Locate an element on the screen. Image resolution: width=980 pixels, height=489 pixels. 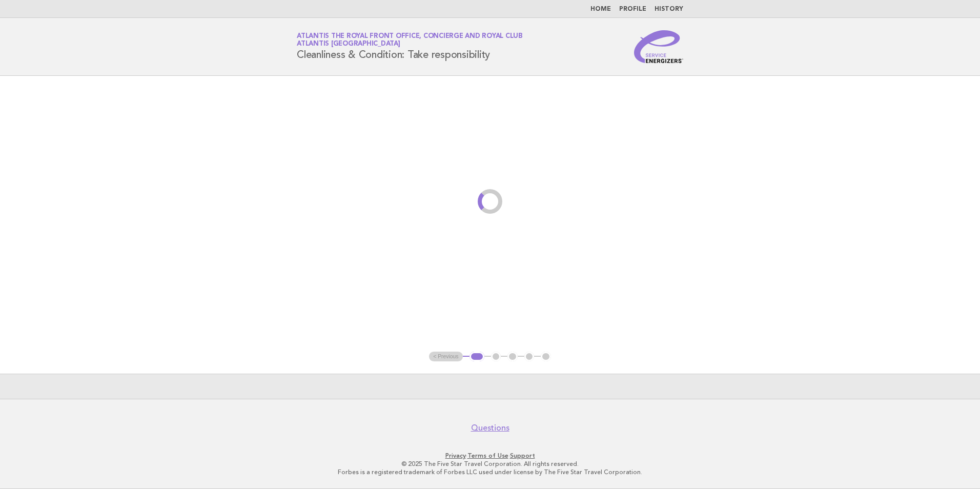
a: Profile is located at coordinates (632, 9).